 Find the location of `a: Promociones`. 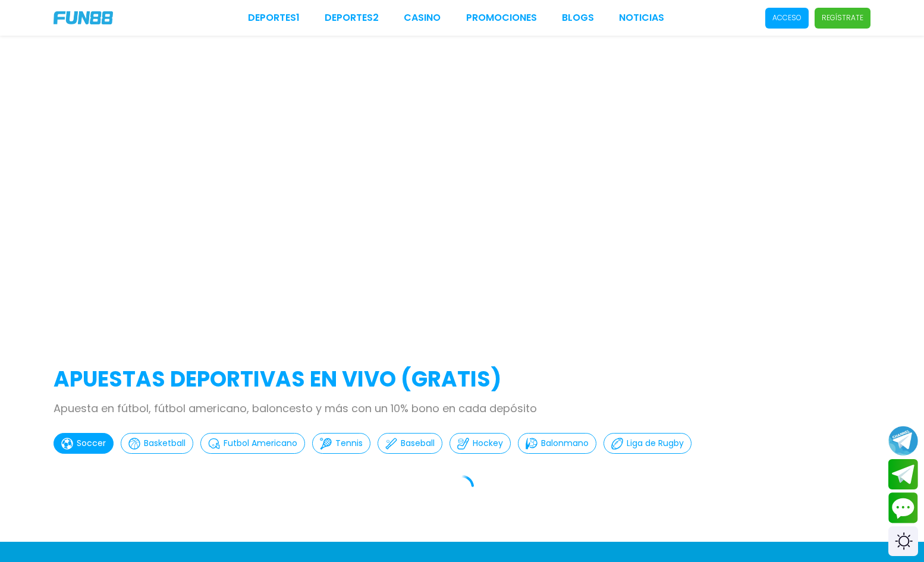

a: Promociones is located at coordinates (501, 18).